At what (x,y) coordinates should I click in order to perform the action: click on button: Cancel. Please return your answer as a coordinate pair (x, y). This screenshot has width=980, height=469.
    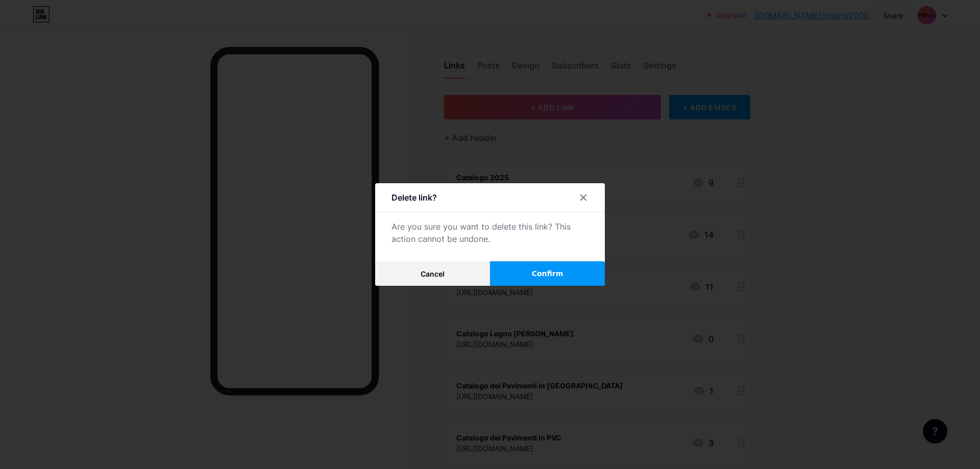
    Looking at the image, I should click on (432, 274).